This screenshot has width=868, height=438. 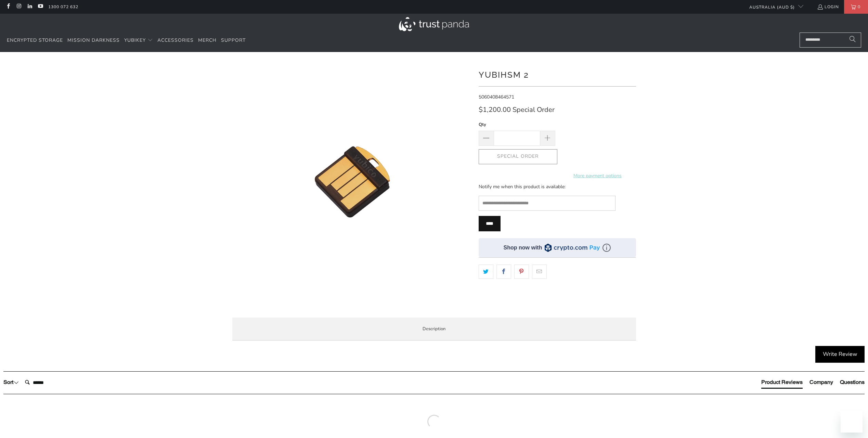 I want to click on span: YubiKey, so click(x=134, y=40).